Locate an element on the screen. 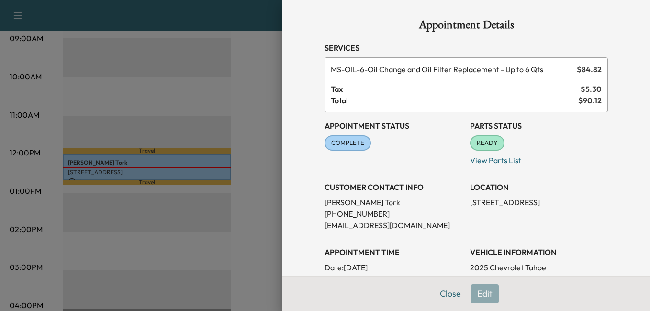 The width and height of the screenshot is (650, 311). h3: Services is located at coordinates (466, 48).